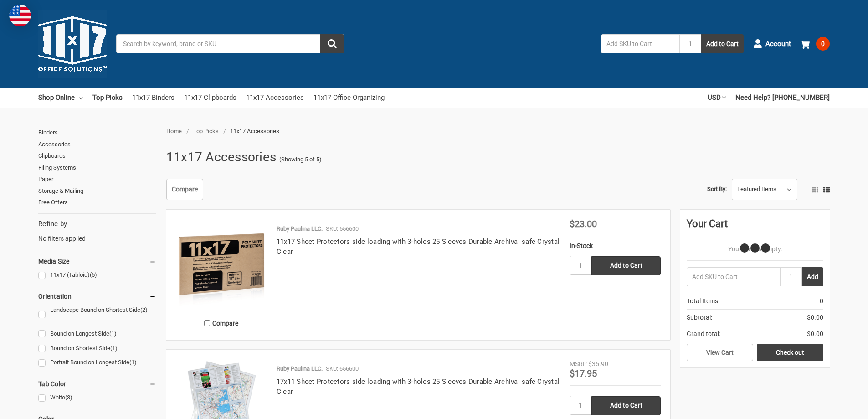 The image size is (868, 419). I want to click on label: Compare, so click(221, 323).